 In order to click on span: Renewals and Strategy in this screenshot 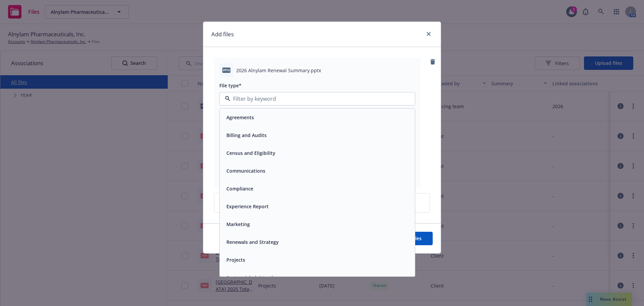, I will do `click(253, 242)`.